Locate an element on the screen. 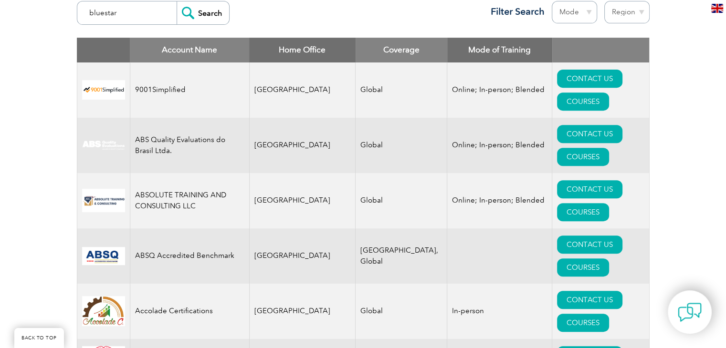 The width and height of the screenshot is (726, 348). img: en is located at coordinates (717, 8).